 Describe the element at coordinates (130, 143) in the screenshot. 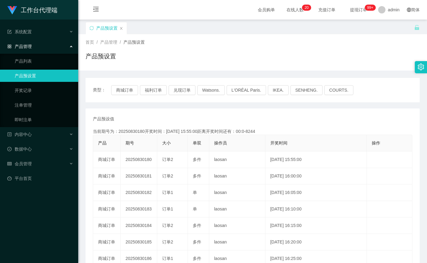

I see `span: 期号` at that location.